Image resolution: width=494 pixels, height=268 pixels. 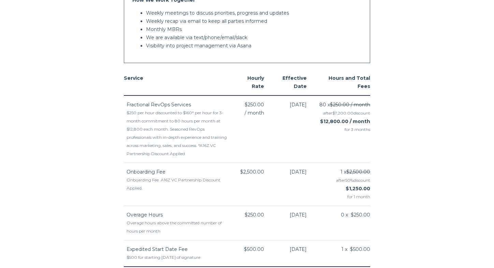 What do you see at coordinates (252, 172) in the screenshot?
I see `span: $2,500.00` at bounding box center [252, 172].